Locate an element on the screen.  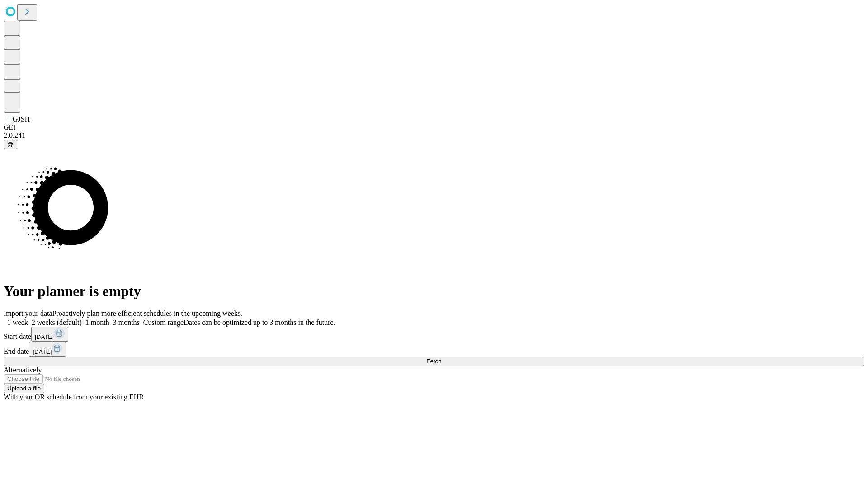
span: 3 months is located at coordinates (126, 322).